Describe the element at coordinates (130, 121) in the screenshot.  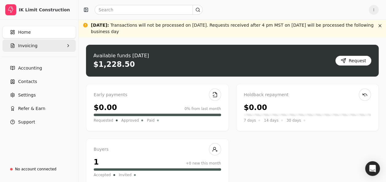
I see `span: Approved` at that location.